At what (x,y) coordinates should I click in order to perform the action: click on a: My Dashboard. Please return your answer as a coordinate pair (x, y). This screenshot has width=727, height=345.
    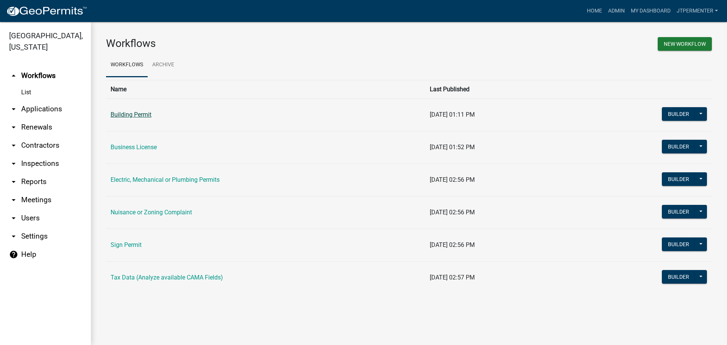
    Looking at the image, I should click on (650, 11).